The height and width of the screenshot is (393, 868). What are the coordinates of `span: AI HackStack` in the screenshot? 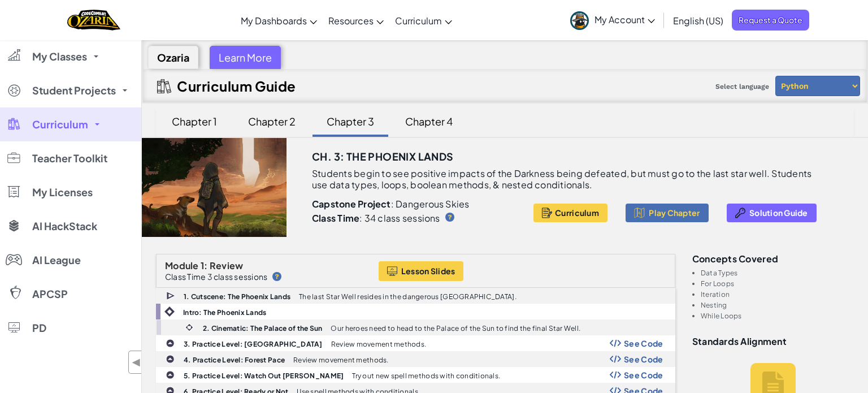 It's located at (64, 226).